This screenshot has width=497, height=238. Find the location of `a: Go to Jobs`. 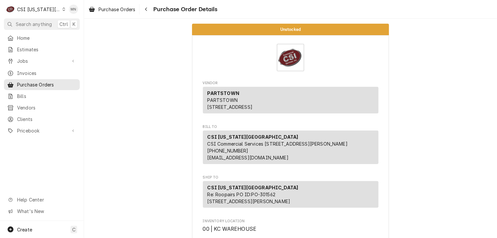

a: Go to Jobs is located at coordinates (42, 61).